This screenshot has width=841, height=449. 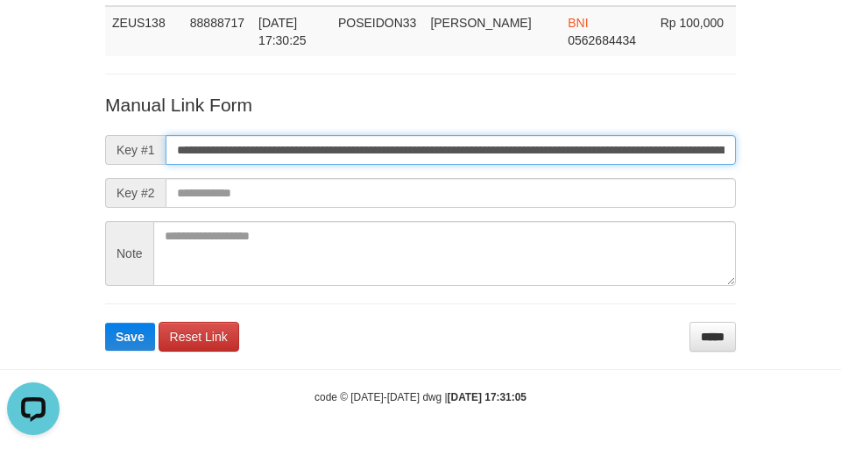 I want to click on span: POSEIDON33, so click(x=377, y=23).